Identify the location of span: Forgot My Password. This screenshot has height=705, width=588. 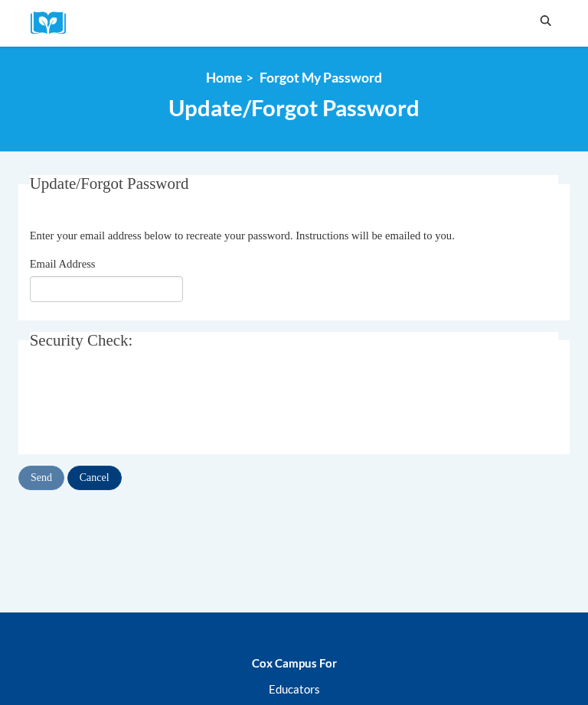
(320, 77).